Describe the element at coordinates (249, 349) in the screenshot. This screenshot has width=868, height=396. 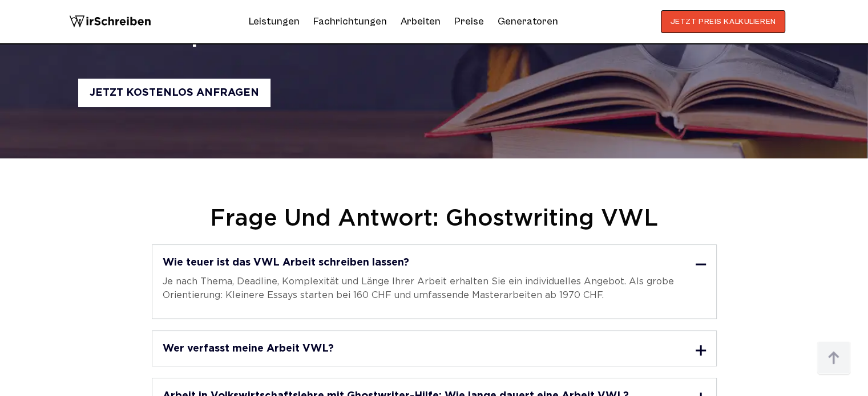
I see `h3: Wer verfasst meine Arbeit VWL?` at that location.